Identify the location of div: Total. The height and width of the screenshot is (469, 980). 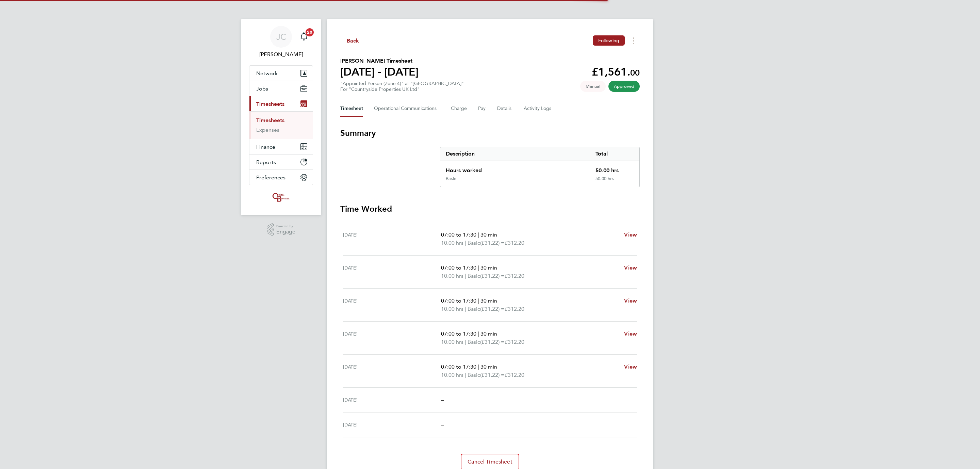
(614, 154).